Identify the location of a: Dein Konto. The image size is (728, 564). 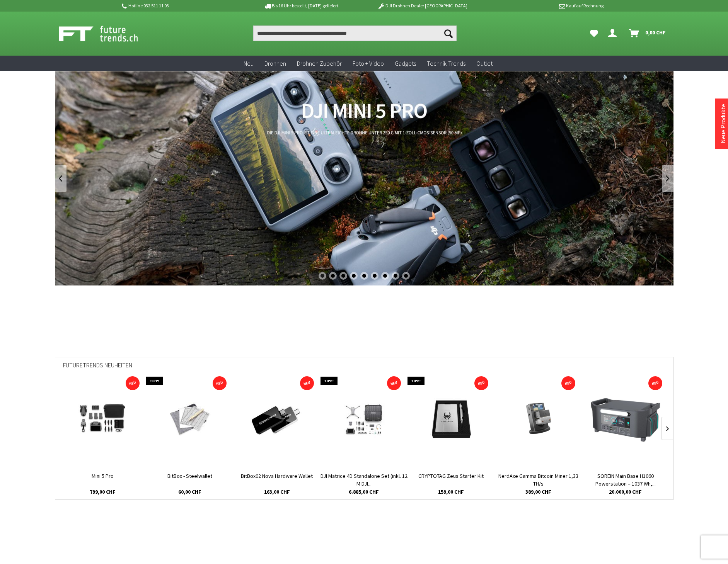
(614, 33).